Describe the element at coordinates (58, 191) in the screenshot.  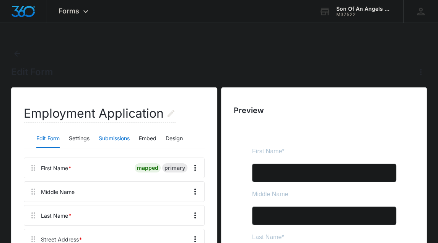
I see `div: Middle Name` at that location.